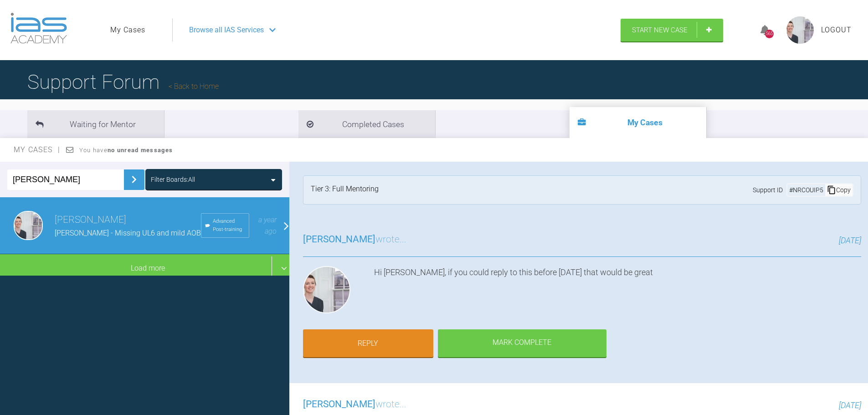 This screenshot has width=868, height=415. I want to click on div: Tier 3: Full Mentoring, so click(344, 190).